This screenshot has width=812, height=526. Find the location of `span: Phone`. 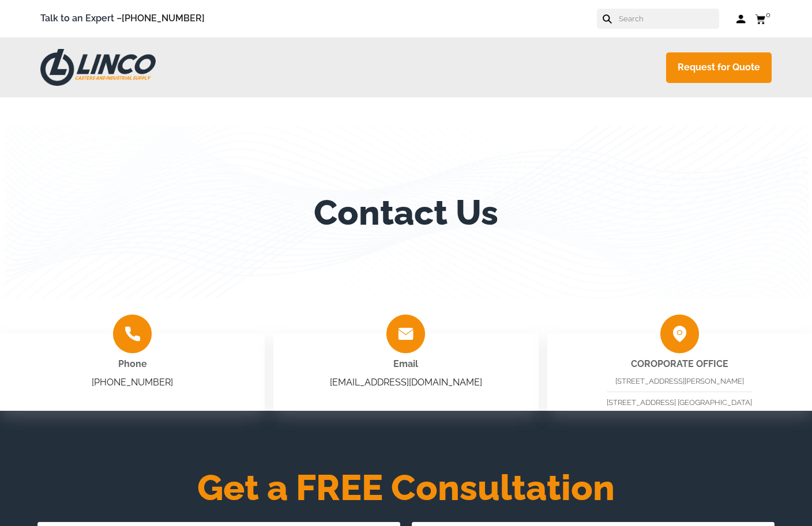

span: Phone is located at coordinates (133, 364).